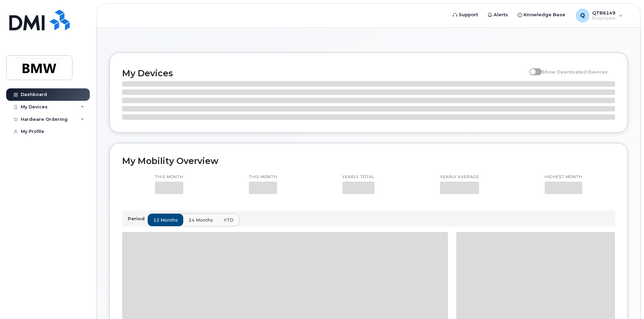  What do you see at coordinates (459, 177) in the screenshot?
I see `p: Yearly average` at bounding box center [459, 177].